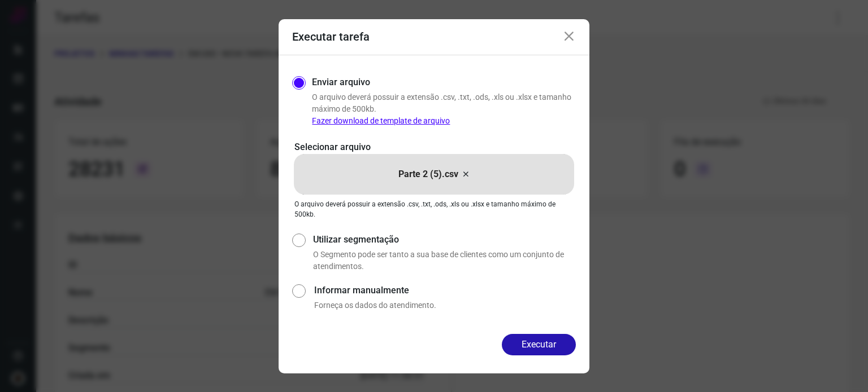  Describe the element at coordinates (380, 121) in the screenshot. I see `a: Fazer download de template de arquivo` at that location.